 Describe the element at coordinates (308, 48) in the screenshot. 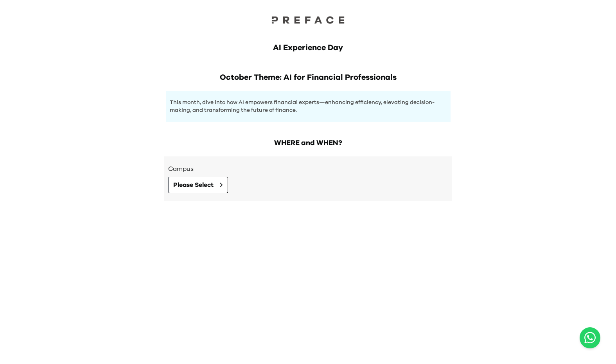

I see `h1: AI Experience Day` at that location.